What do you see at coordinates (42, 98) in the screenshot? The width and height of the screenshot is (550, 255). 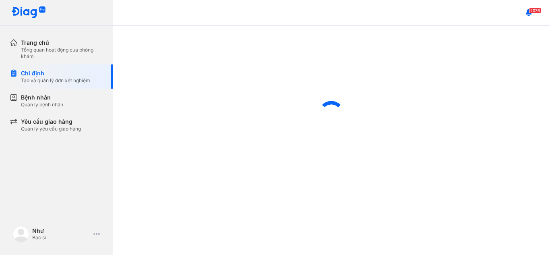 I see `div: Bệnh nhân` at bounding box center [42, 98].